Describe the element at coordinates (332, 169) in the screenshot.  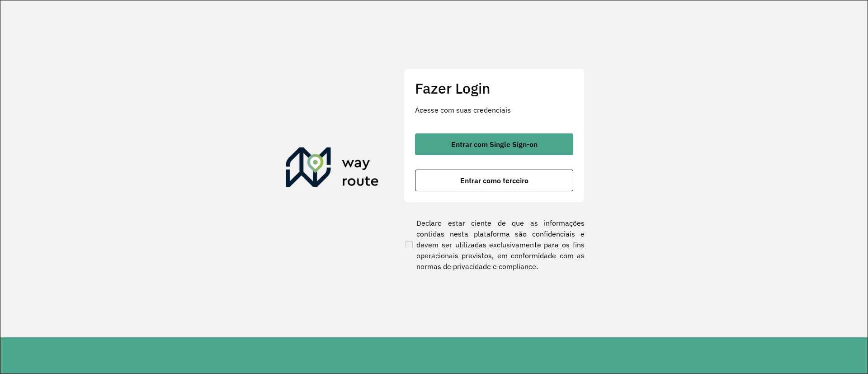
I see `img: Roteirizador AmbevTech` at that location.